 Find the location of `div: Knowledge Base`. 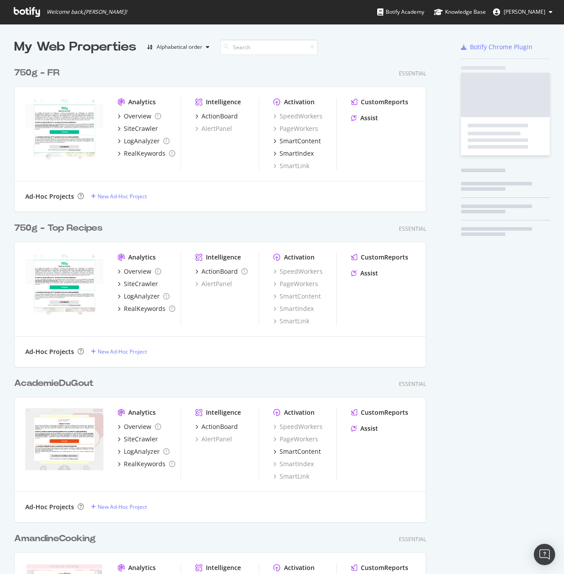

div: Knowledge Base is located at coordinates (460, 12).